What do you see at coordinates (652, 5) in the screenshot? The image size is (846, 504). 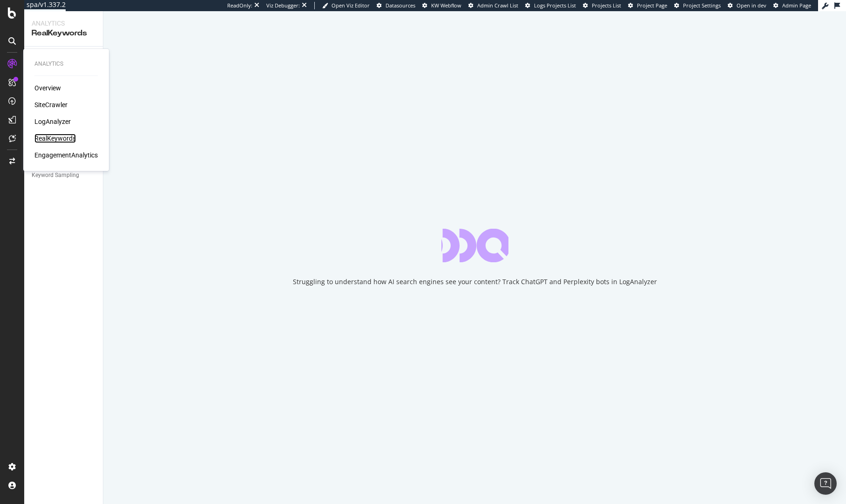 I see `span: Project Page` at bounding box center [652, 5].